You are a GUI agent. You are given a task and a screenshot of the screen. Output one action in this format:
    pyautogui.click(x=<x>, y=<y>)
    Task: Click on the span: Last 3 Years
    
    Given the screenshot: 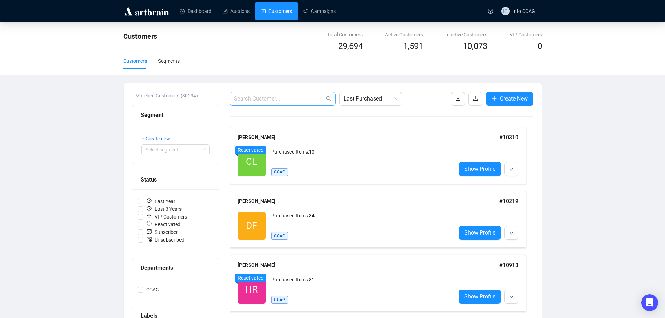 What is the action you would take?
    pyautogui.click(x=164, y=209)
    